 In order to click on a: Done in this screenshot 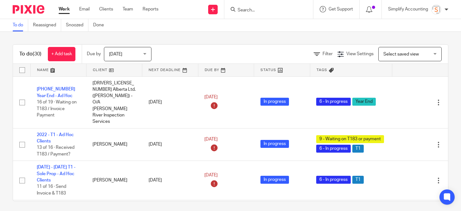, I will do `click(101, 25)`.